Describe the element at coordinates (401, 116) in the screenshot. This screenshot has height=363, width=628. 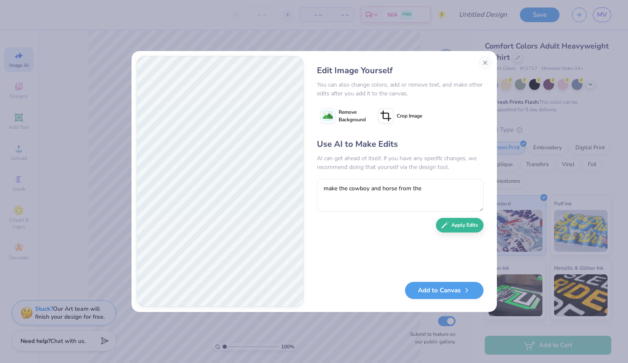
I see `button: Crop Image` at that location.